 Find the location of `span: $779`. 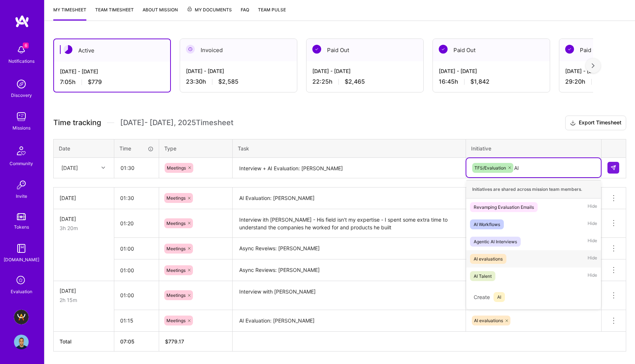

span: $779 is located at coordinates (95, 82).